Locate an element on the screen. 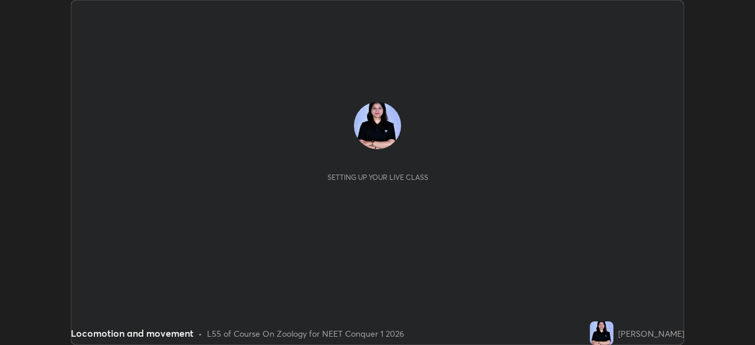  div: L55 of Course On Zoology for NEET Conquer 1 2026 is located at coordinates (306, 333).